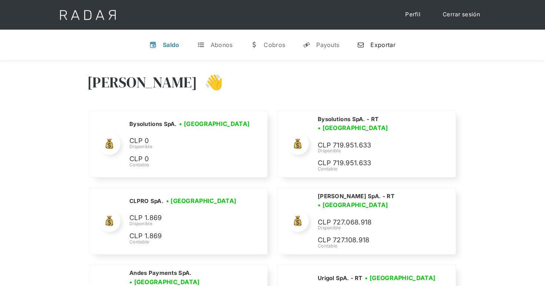 This screenshot has width=545, height=286. I want to click on div: Saldo, so click(171, 45).